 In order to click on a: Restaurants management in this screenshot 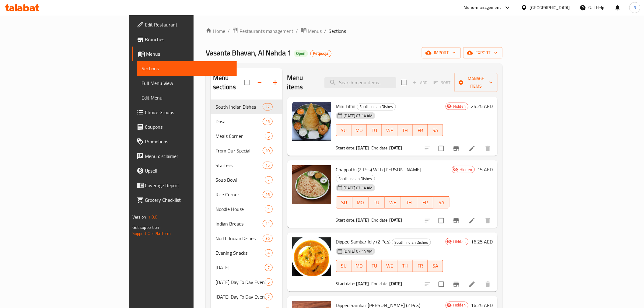, I will do `click(263, 31)`.